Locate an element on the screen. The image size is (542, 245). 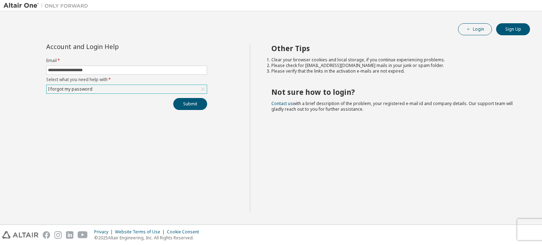
img: instagram.svg is located at coordinates (58, 235).